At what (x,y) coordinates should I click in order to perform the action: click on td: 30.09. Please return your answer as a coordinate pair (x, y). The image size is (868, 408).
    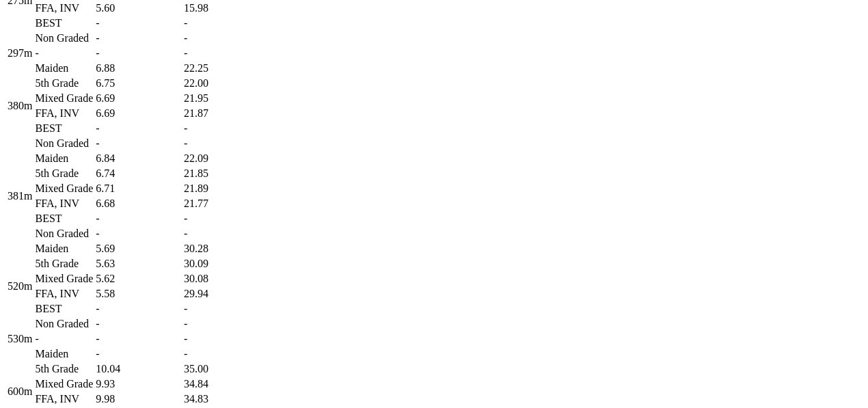
    Looking at the image, I should click on (219, 264).